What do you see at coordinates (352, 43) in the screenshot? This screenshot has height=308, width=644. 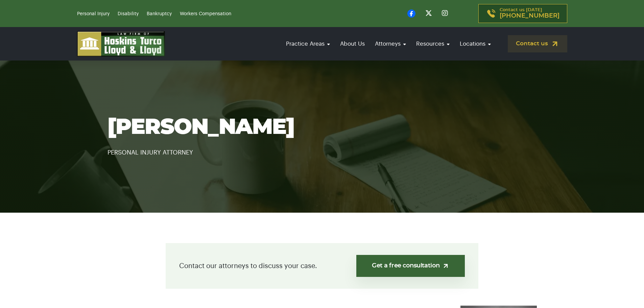 I see `a: About Us` at bounding box center [352, 43].